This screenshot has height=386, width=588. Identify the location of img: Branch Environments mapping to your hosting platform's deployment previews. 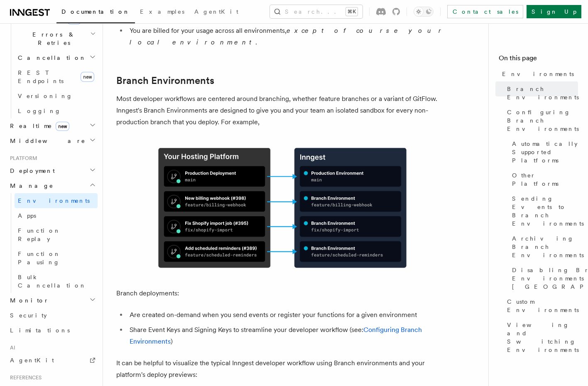
(282, 208).